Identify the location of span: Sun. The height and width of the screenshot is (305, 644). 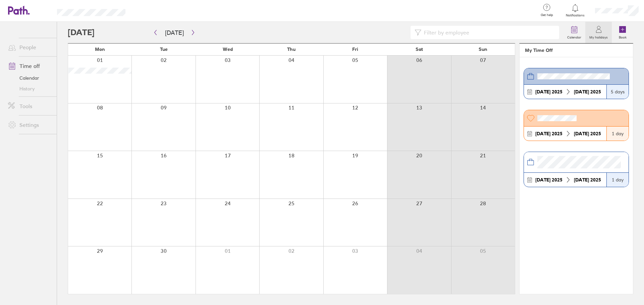
(483, 49).